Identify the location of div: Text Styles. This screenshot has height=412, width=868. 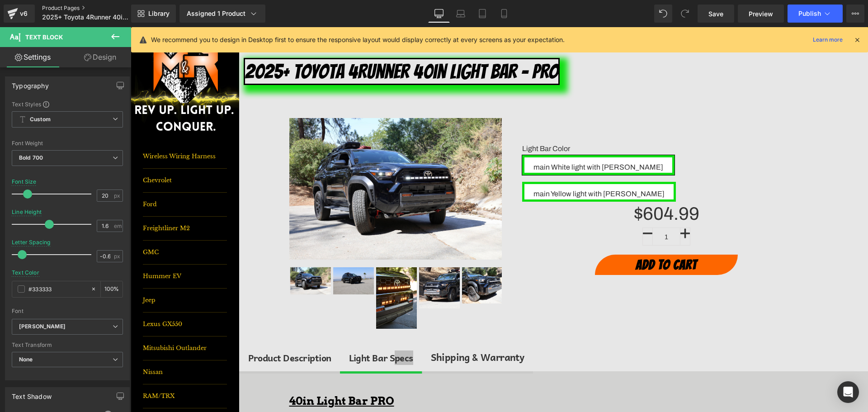
(67, 104).